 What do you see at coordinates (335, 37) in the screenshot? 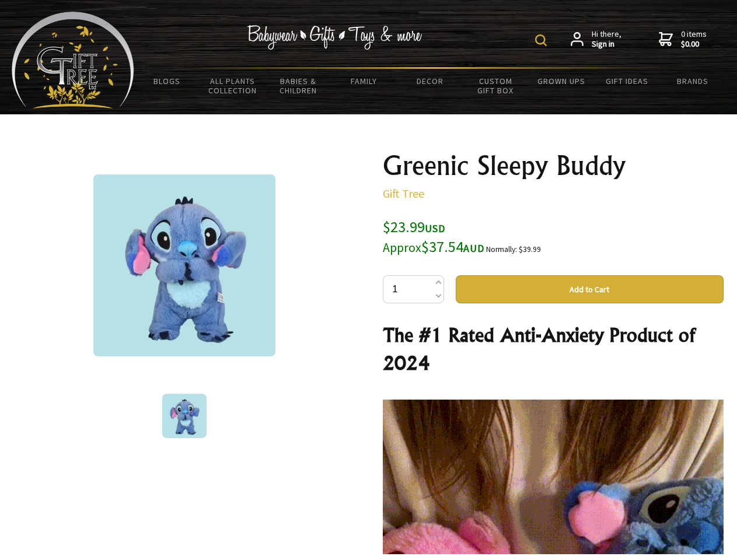
I see `img: Babywear - Gifts - Toys & more` at bounding box center [335, 37].